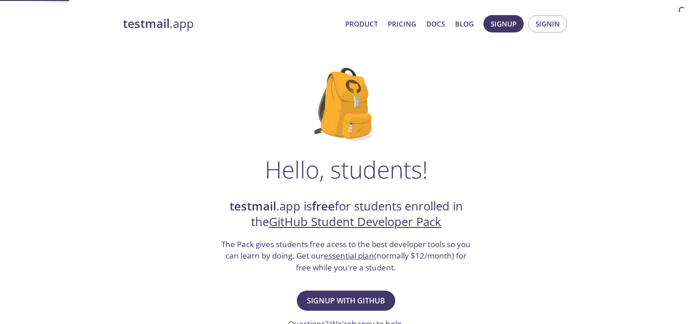 The image size is (692, 324). Describe the element at coordinates (346, 300) in the screenshot. I see `span: Signup with GitHub` at that location.